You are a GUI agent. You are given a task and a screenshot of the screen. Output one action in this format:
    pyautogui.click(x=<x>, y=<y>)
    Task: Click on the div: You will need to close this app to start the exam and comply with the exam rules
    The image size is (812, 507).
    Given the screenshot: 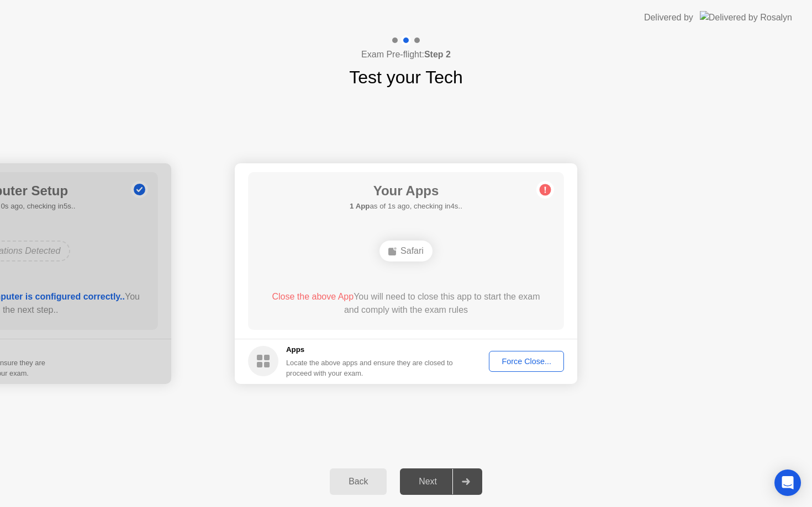 What is the action you would take?
    pyautogui.click(x=406, y=303)
    